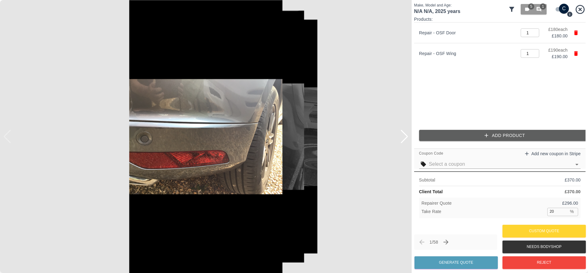 This screenshot has height=273, width=588. What do you see at coordinates (431, 211) in the screenshot?
I see `p: Take Rate` at bounding box center [431, 211].